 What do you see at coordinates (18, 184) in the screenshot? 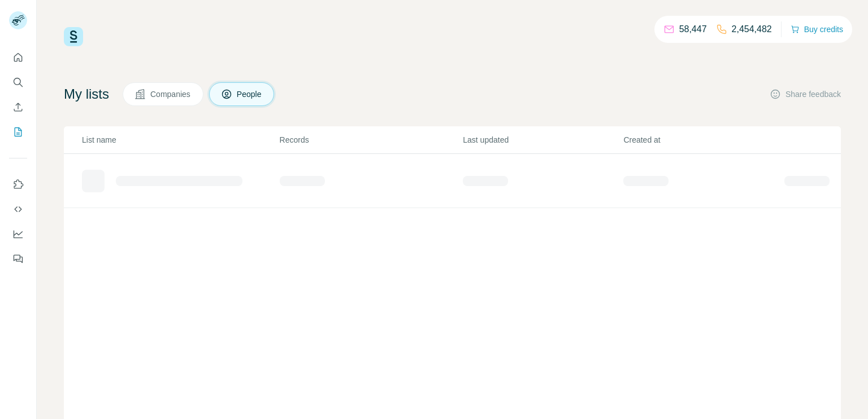
I see `button: Use Surfe on LinkedIn` at bounding box center [18, 184].